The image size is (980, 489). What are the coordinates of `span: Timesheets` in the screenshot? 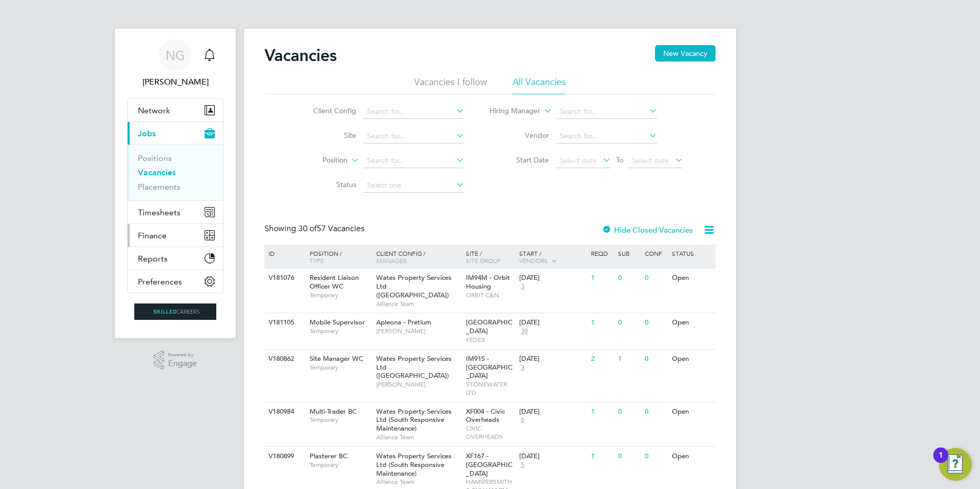 It's located at (159, 212).